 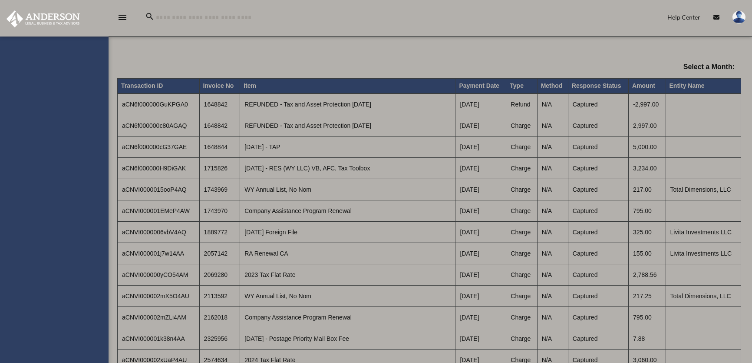 What do you see at coordinates (159, 231) in the screenshot?
I see `td: aCNVI0000006vbV4AQ` at bounding box center [159, 231].